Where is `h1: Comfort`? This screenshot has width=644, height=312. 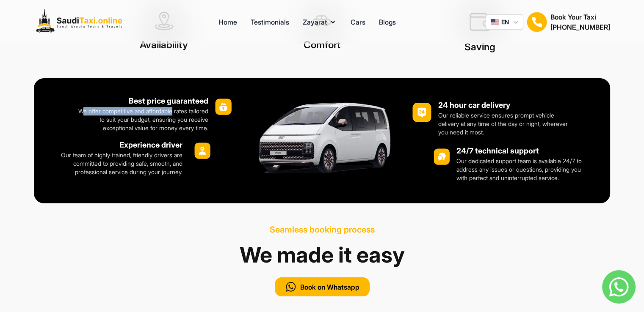 h1: Comfort is located at coordinates (322, 47).